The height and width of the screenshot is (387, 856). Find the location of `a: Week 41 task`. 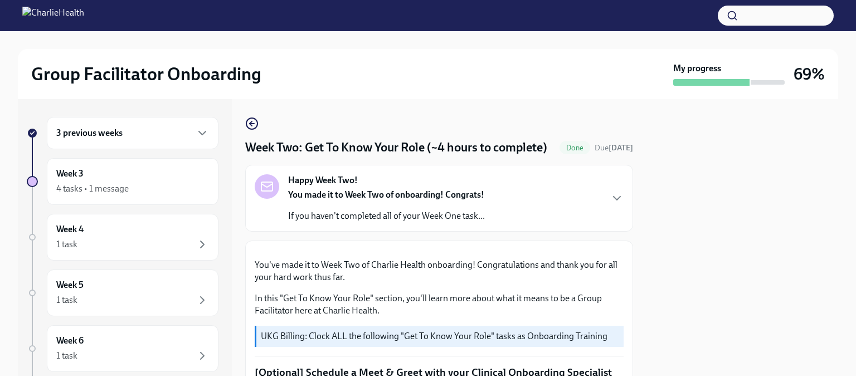

a: Week 41 task is located at coordinates (123, 237).